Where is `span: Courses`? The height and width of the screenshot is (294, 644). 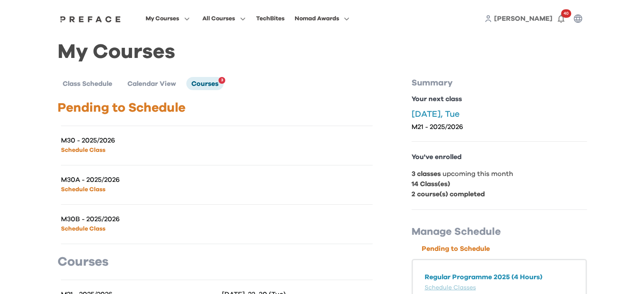 span: Courses is located at coordinates (205, 84).